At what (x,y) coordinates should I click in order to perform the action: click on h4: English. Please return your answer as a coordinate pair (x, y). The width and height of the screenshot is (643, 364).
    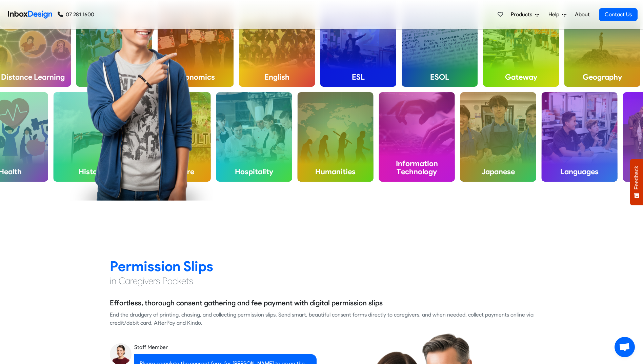
    Looking at the image, I should click on (277, 77).